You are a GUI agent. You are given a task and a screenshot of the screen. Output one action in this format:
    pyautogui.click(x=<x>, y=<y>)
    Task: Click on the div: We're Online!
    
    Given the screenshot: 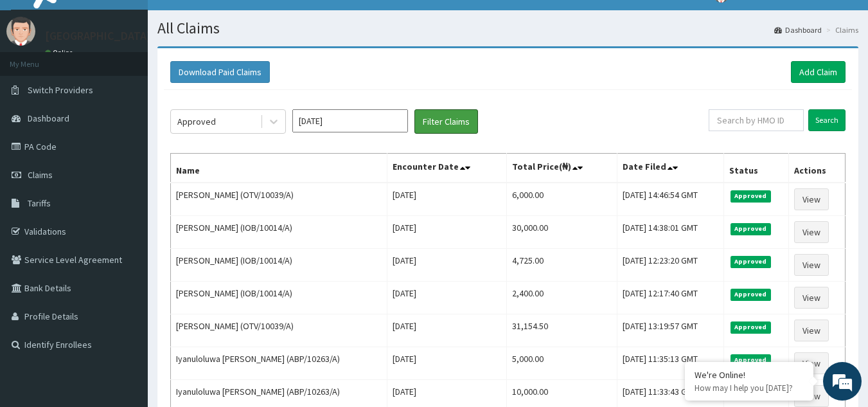 What is the action you would take?
    pyautogui.click(x=749, y=374)
    